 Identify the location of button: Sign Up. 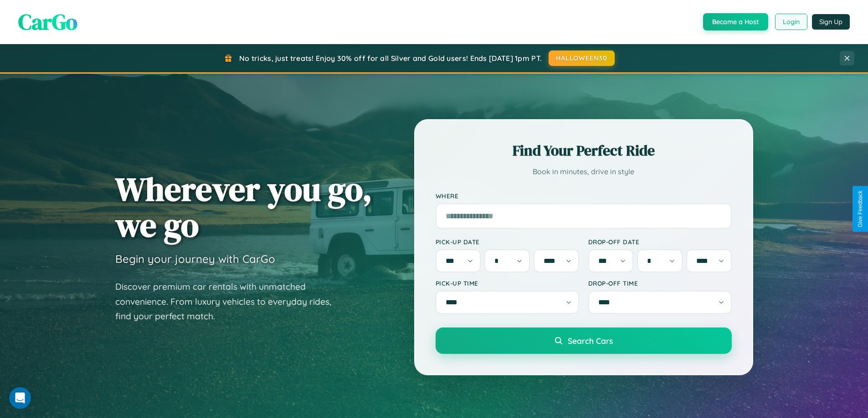
(831, 21).